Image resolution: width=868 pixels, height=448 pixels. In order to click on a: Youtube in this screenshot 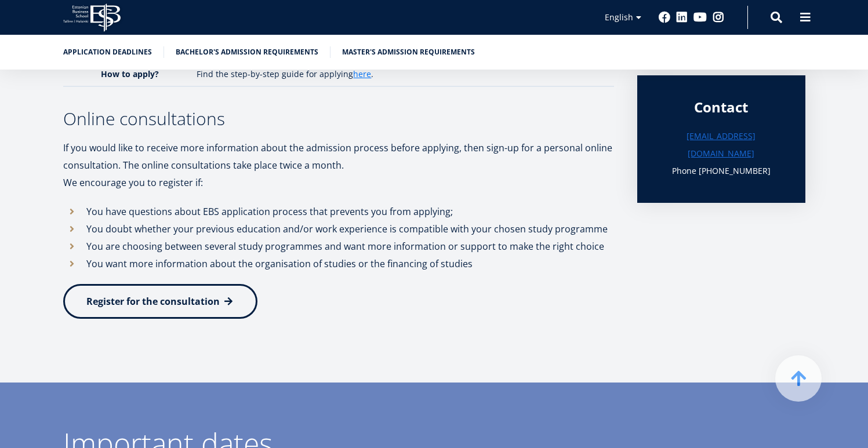, I will do `click(700, 17)`.